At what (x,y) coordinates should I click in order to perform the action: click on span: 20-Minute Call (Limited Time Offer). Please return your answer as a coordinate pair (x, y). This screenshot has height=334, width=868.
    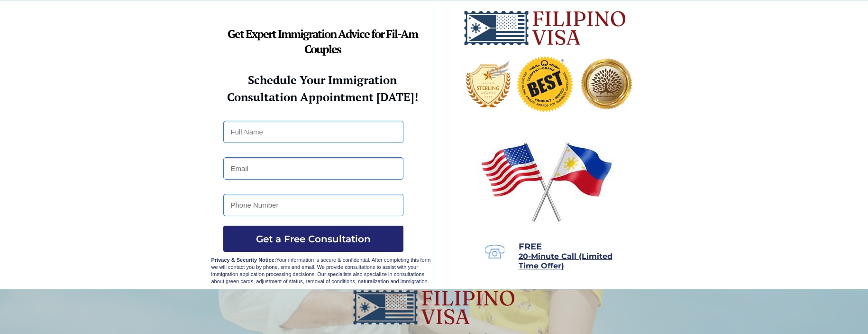
    Looking at the image, I should click on (566, 261).